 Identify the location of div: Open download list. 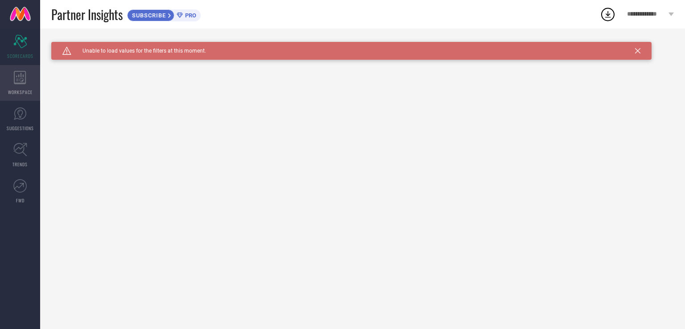
(607, 14).